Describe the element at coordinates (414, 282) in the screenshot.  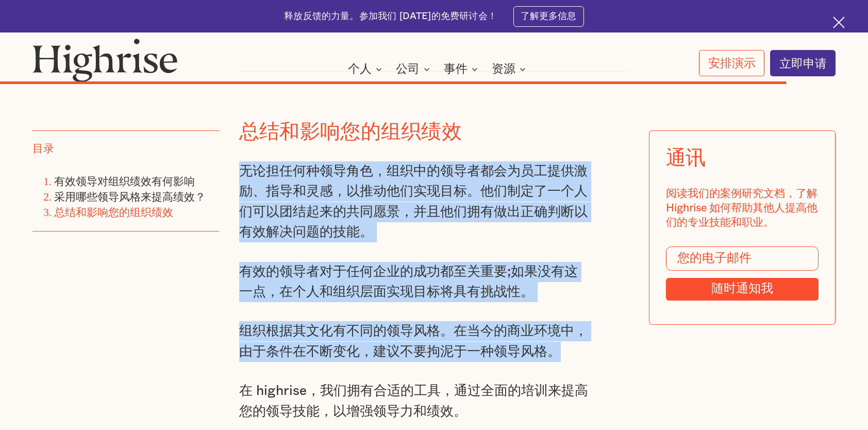
I see `p: 有效的领导者对于任何企业的成功都至关重要;如果没有这一点，在个人和组织层面实现目标将具有挑战性。` at that location.